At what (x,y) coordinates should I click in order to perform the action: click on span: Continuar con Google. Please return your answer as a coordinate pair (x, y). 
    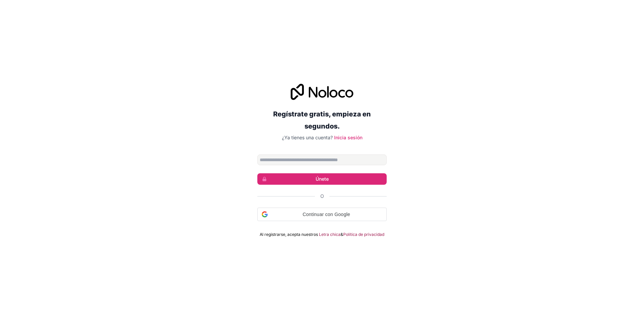
    Looking at the image, I should click on (327, 214).